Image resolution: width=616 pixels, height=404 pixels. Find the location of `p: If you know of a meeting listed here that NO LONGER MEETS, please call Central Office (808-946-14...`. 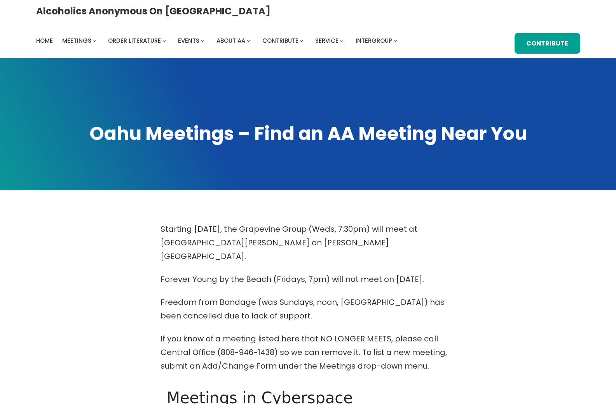

p: If you know of a meeting listed here that NO LONGER MEETS, please call Central Office (808-946-14... is located at coordinates (308, 352).